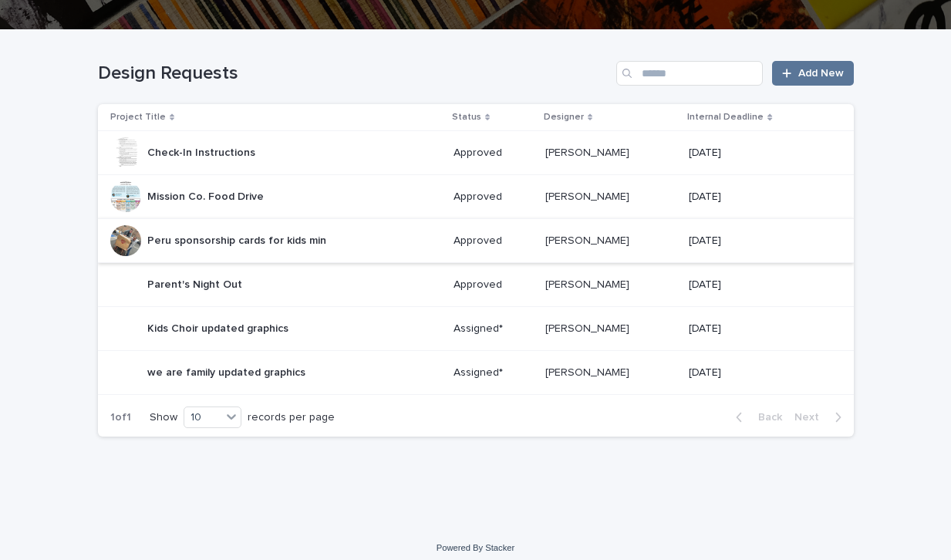  What do you see at coordinates (756, 417) in the screenshot?
I see `button: Back` at bounding box center [756, 417].